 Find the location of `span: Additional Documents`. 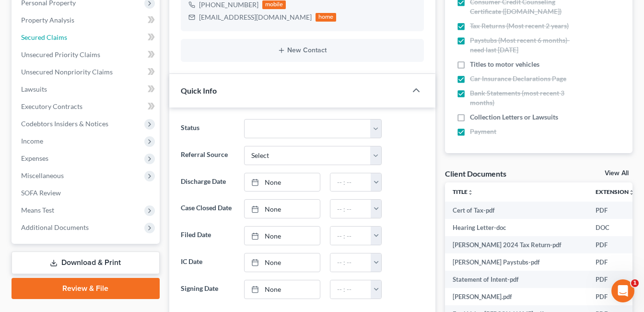

span: Additional Documents is located at coordinates (55, 227).